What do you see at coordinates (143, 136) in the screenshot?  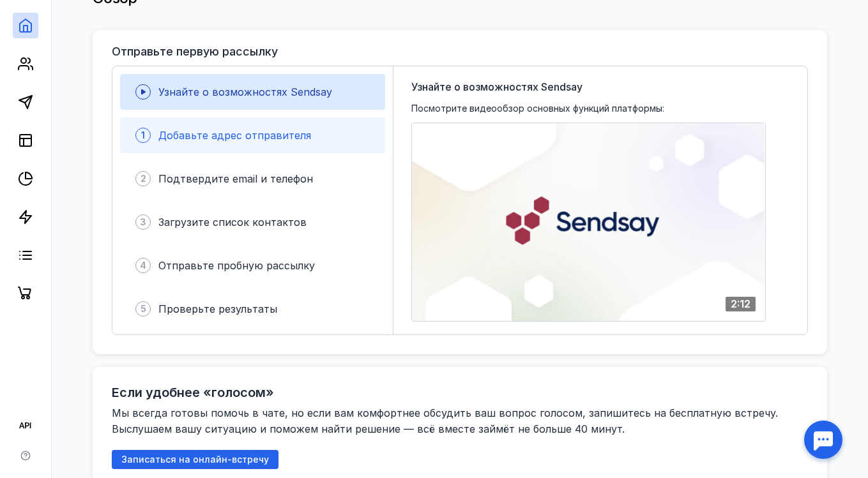 I see `span: 1` at bounding box center [143, 136].